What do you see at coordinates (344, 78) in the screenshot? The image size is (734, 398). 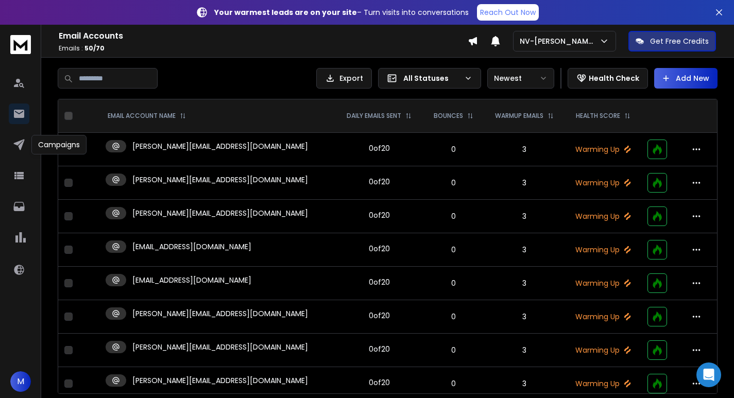 I see `button: Export` at bounding box center [344, 78].